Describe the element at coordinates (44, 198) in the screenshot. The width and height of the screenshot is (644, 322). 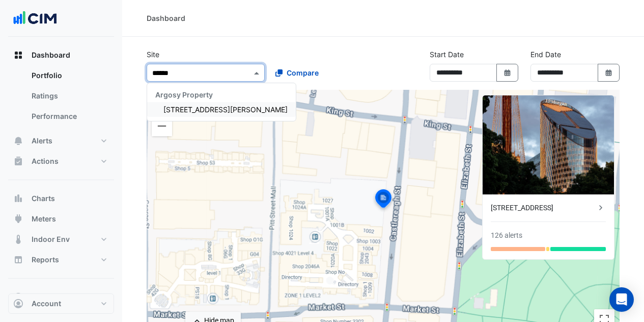
I see `span: Charts` at that location.